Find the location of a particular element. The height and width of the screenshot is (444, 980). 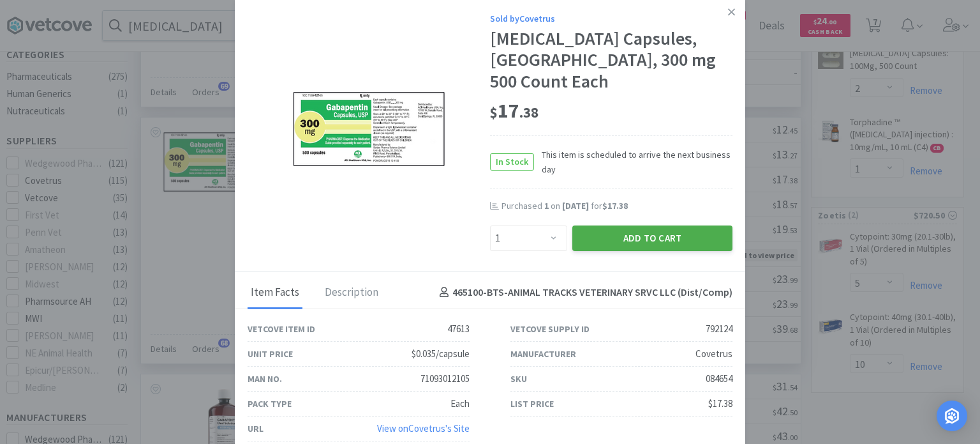

div: Man No. is located at coordinates (265, 379).